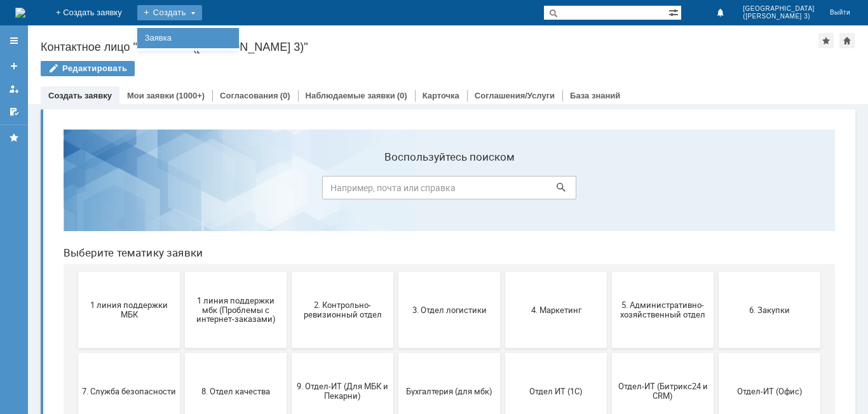  Describe the element at coordinates (609, 272) in the screenshot. I see `button: Отдел-ИТ (Битрикс24 и CRM)` at that location.